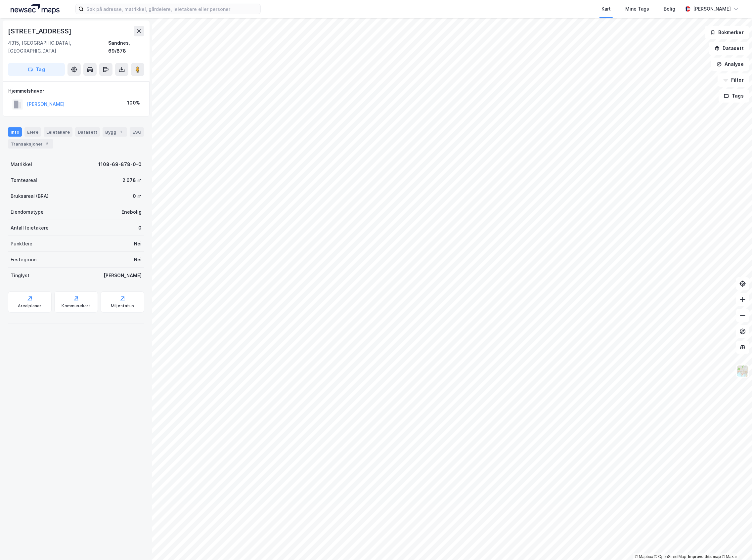 This screenshot has width=752, height=560. I want to click on div: Arealplaner, so click(29, 306).